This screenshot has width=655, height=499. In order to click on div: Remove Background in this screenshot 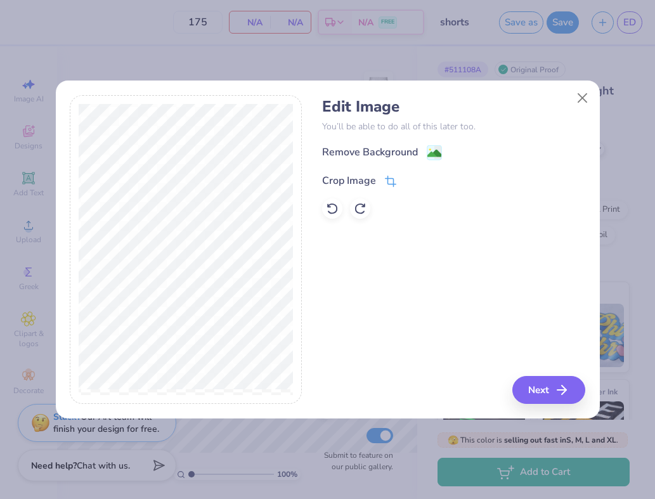, I will do `click(370, 152)`.